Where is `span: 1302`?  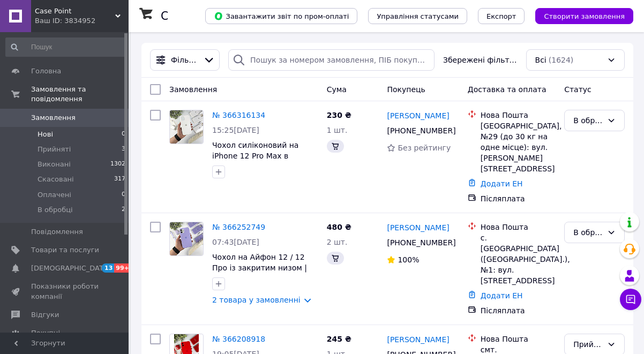 span: 1302 is located at coordinates (118, 164).